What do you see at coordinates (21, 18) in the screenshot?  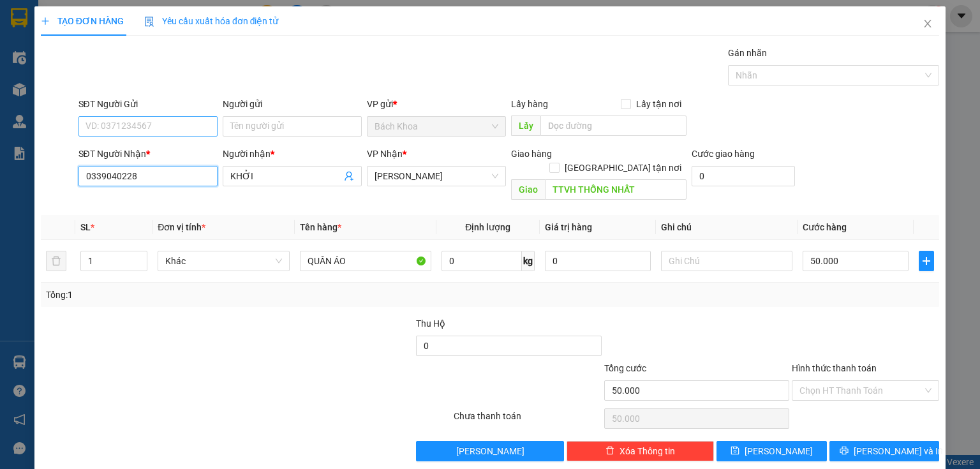 I see `span: Gửi:` at bounding box center [21, 18].